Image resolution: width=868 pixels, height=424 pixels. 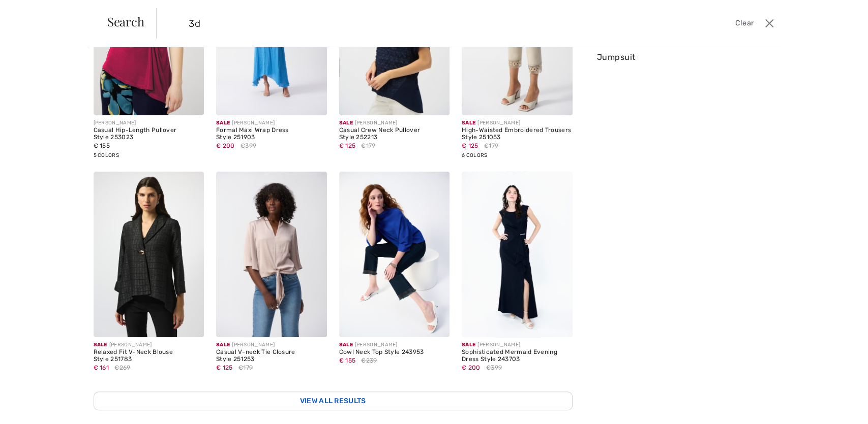 I want to click on div: Formal Maxi Wrap Dress Style 251903, so click(x=271, y=134).